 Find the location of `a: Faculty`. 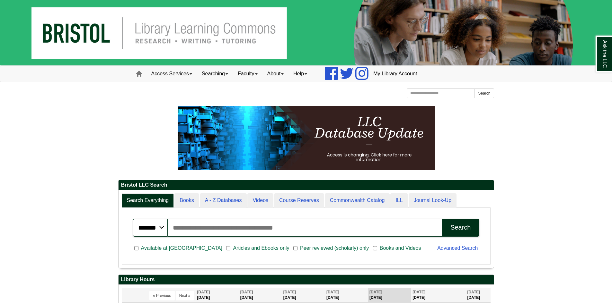

a: Faculty is located at coordinates (248, 74).